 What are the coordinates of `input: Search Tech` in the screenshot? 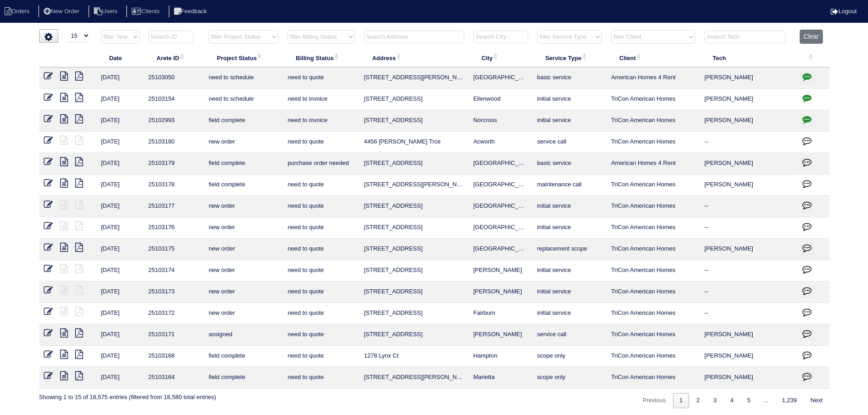 It's located at (745, 37).